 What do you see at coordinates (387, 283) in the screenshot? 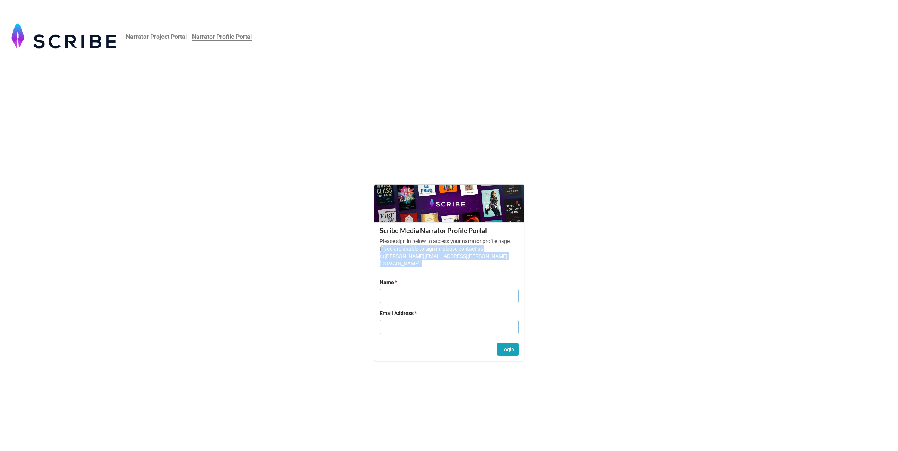
I see `div: Name` at bounding box center [387, 283].